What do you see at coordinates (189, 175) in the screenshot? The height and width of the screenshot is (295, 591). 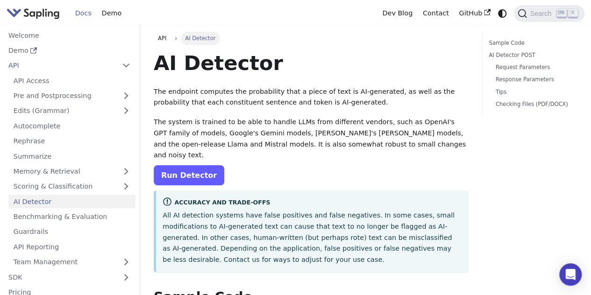 I see `a: Run Detector` at bounding box center [189, 175].